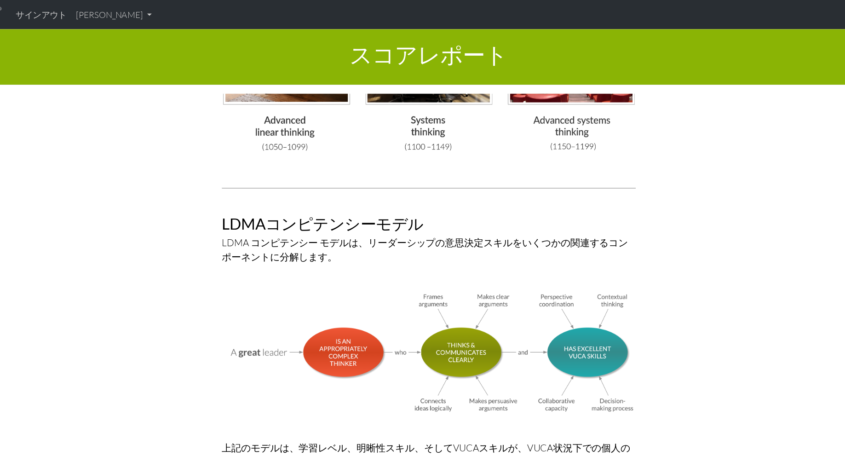 This screenshot has height=456, width=845. What do you see at coordinates (429, 423) in the screenshot?
I see `font: 第二に、彼らのコミュニケーションの仕方は、特に次のようなことに関して、彼らが明確に考えていることを示しています。` at bounding box center [429, 423].